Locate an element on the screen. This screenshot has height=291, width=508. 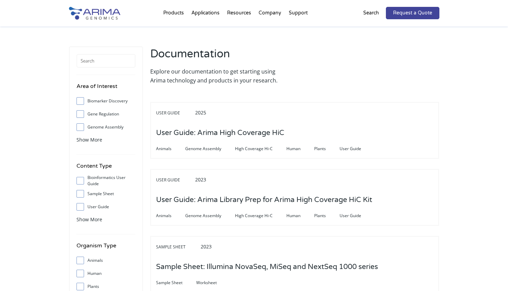
label: Sample Sheet is located at coordinates (106, 194).